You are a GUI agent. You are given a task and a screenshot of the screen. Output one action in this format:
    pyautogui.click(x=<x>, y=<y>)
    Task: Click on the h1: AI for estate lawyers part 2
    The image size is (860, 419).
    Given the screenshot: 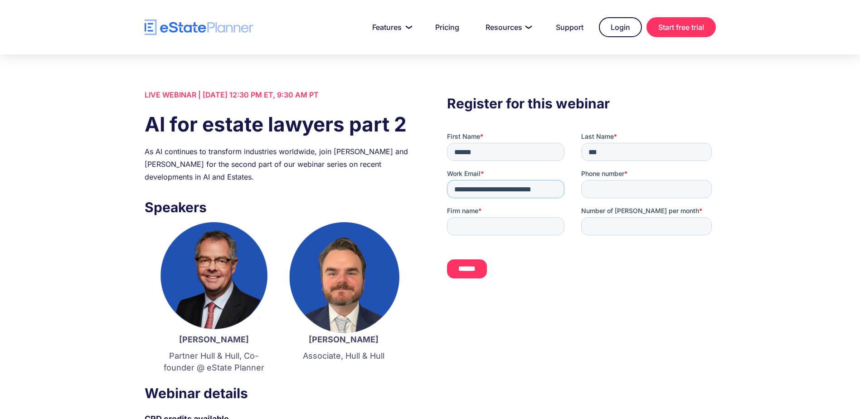 What is the action you would take?
    pyautogui.click(x=279, y=124)
    